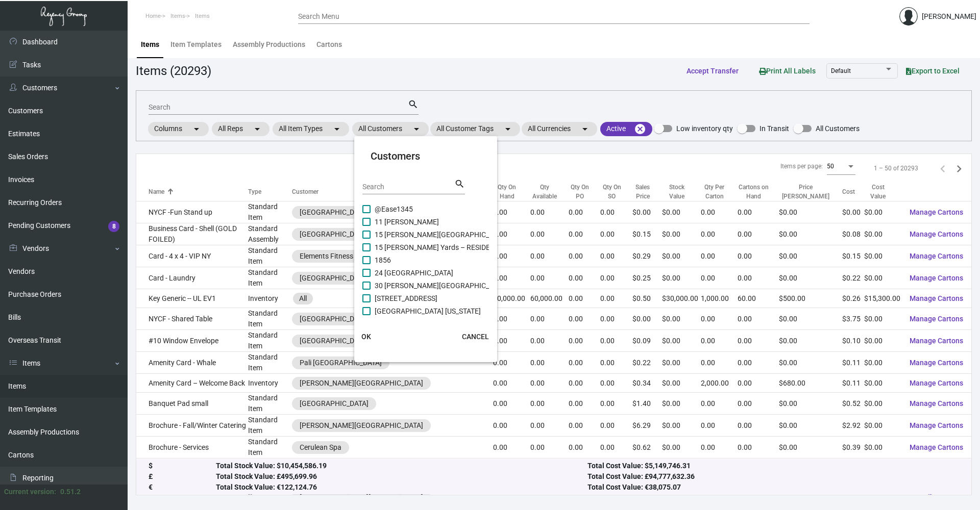 The width and height of the screenshot is (980, 510). Describe the element at coordinates (30, 492) in the screenshot. I see `div: Current version:` at that location.